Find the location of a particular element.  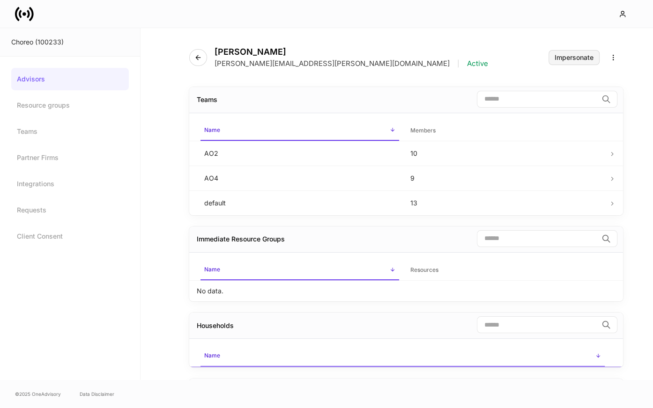

a: Advisors is located at coordinates (70, 79).